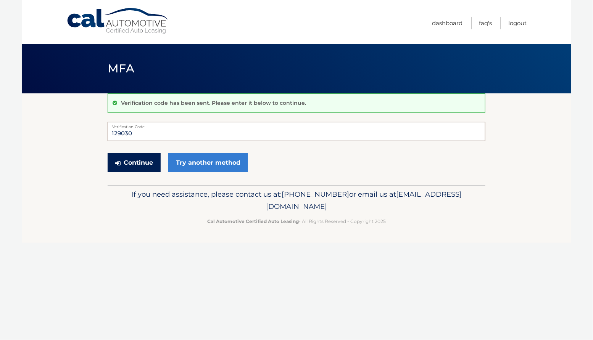 The height and width of the screenshot is (340, 593). Describe the element at coordinates (297, 132) in the screenshot. I see `input: Verification Code` at that location.